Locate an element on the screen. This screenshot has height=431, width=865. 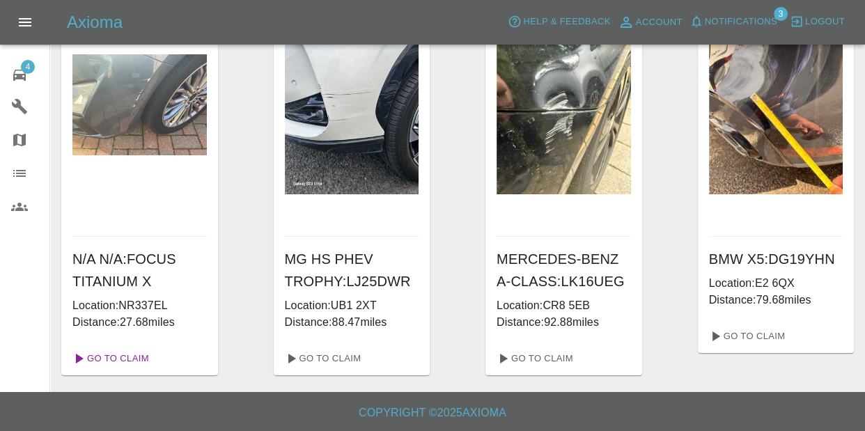
h6: Copyright © 2025 Axioma is located at coordinates (433, 413).